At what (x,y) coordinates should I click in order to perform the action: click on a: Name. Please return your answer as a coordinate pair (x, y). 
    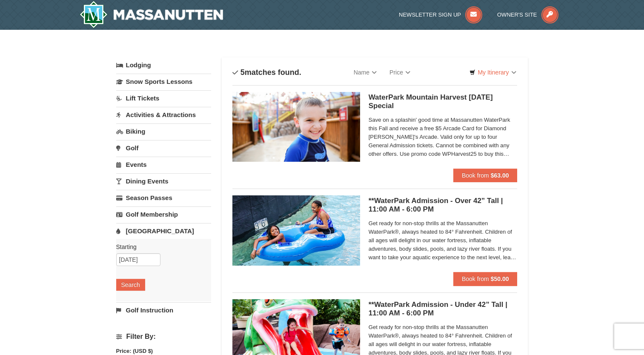
    Looking at the image, I should click on (365, 73).